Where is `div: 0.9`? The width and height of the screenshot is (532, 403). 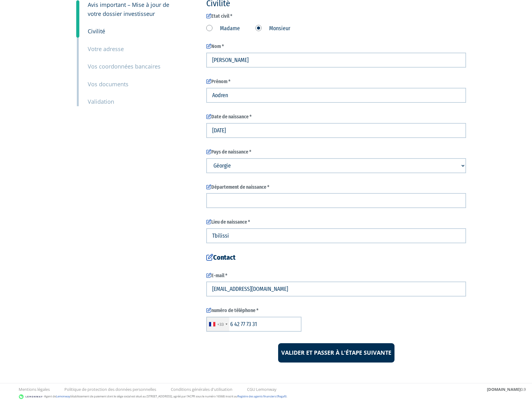
div: 0.9 is located at coordinates (507, 389).